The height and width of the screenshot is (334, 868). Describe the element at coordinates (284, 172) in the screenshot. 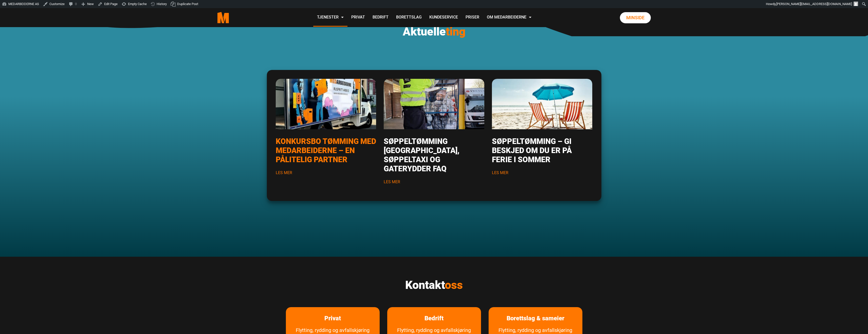

I see `a: Les mer om Konkursbo tømming med Medarbeiderne – en pålitelig partner button` at that location.